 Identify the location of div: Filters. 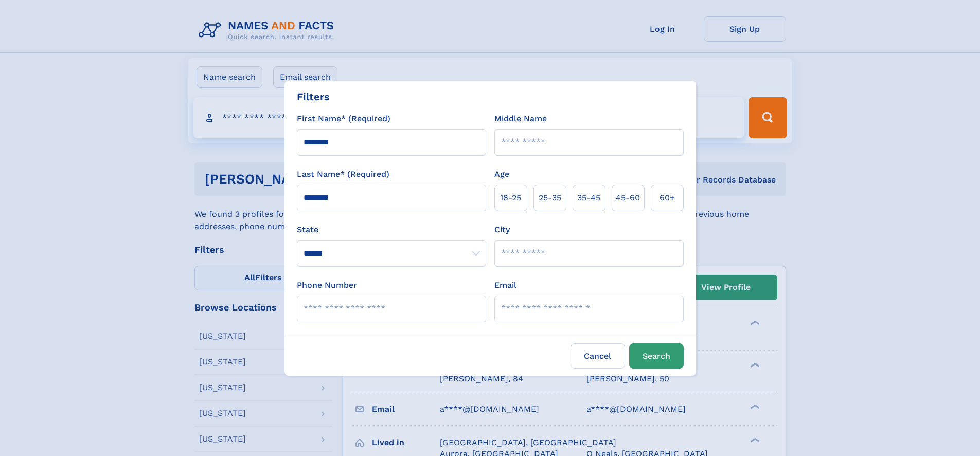
(313, 96).